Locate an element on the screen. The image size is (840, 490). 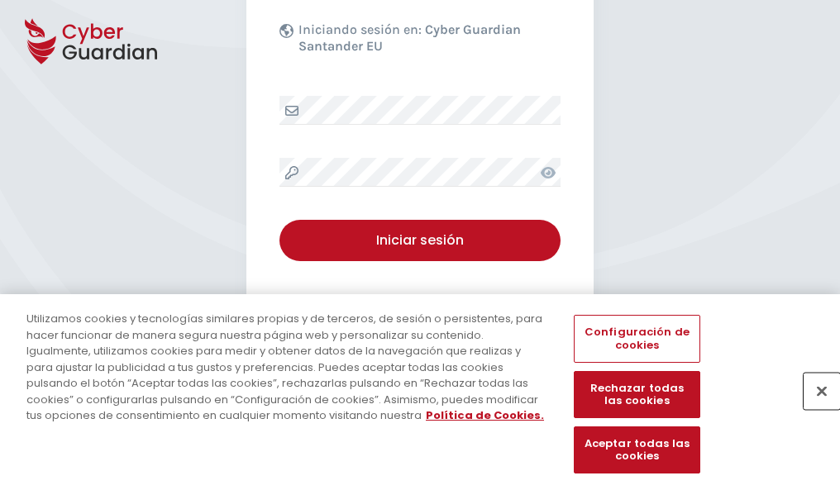
a: Más información sobre su privacidad, se abre en una nueva pestaña is located at coordinates (484, 415).